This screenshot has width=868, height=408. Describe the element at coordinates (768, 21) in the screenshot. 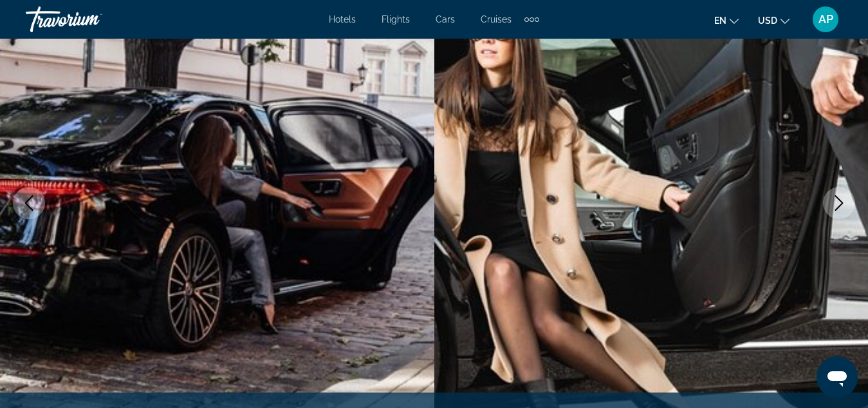

I see `span: USD` at that location.